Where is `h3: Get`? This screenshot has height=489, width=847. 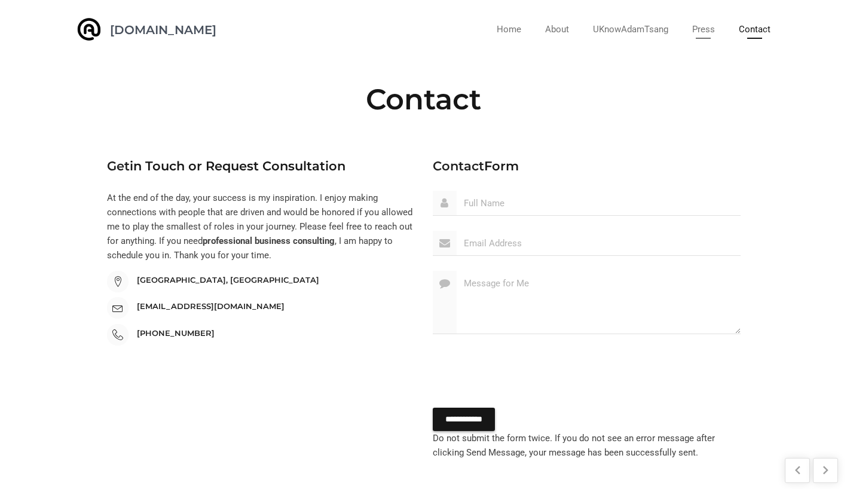
h3: Get is located at coordinates (261, 166).